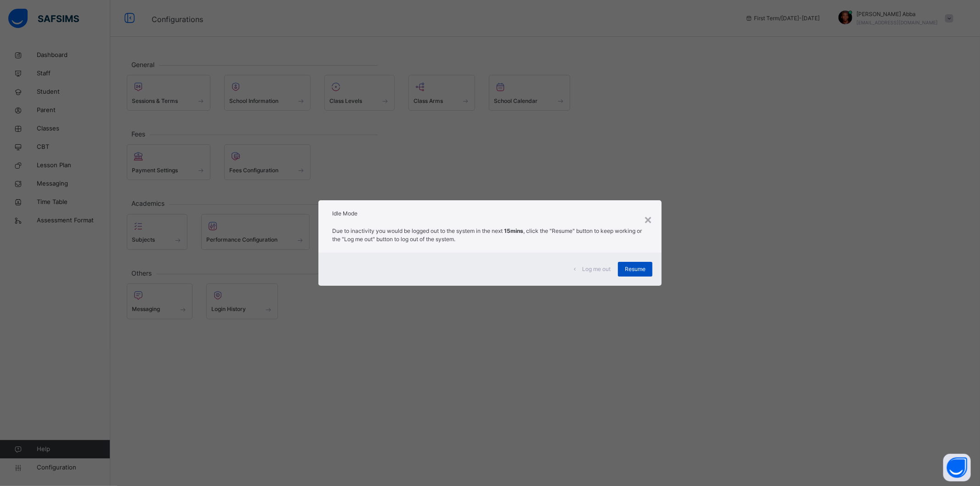 The height and width of the screenshot is (486, 980). Describe the element at coordinates (490, 214) in the screenshot. I see `h2: Idle Mode` at that location.